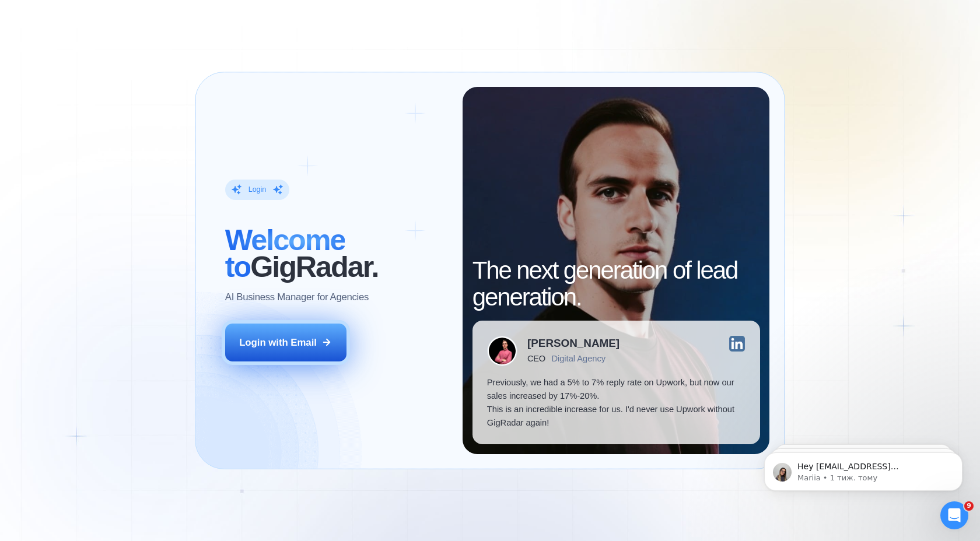 The image size is (980, 541). Describe the element at coordinates (969, 506) in the screenshot. I see `span: 9` at that location.